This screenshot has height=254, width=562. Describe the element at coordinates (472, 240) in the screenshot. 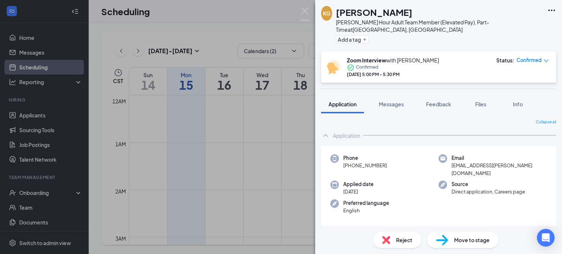

I see `span: Move to stage` at that location.